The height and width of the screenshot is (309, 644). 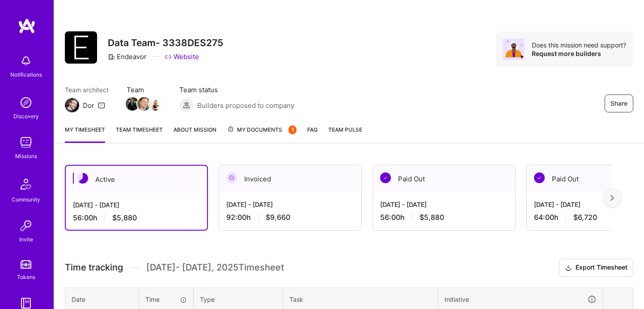 I want to click on span: Team status, so click(x=237, y=89).